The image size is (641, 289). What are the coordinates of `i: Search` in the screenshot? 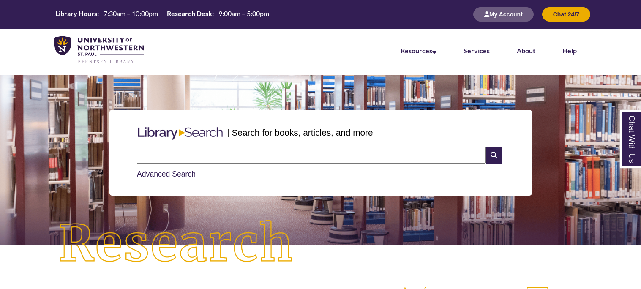 It's located at (494, 155).